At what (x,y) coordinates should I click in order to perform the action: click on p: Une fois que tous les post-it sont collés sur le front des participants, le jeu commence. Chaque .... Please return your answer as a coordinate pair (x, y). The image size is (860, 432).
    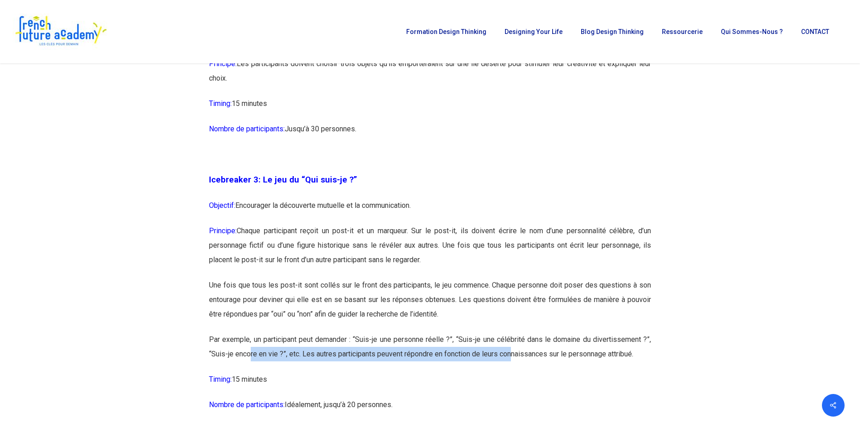
    Looking at the image, I should click on (430, 305).